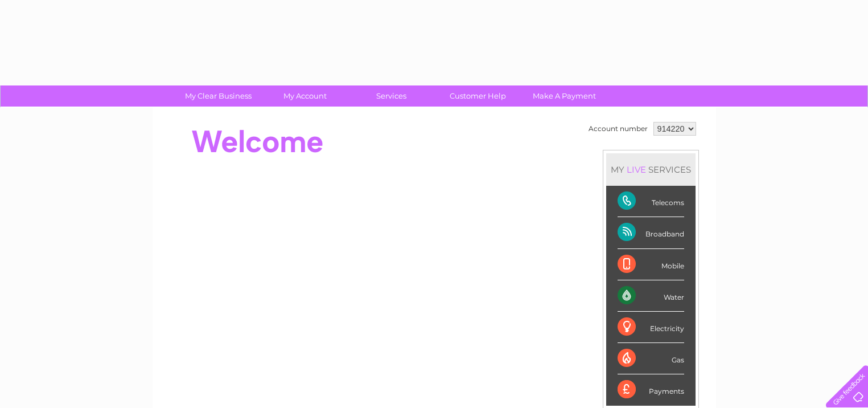 The height and width of the screenshot is (408, 868). Describe the element at coordinates (304, 95) in the screenshot. I see `a: My Account` at that location.